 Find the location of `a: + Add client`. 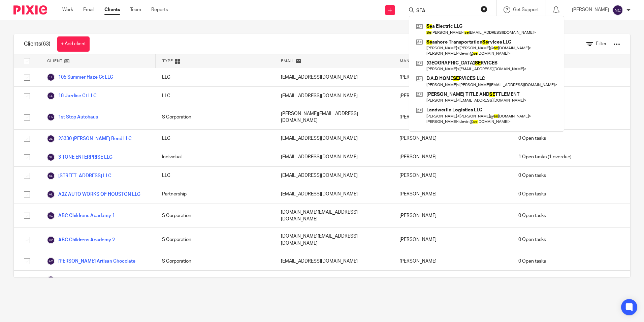

a: + Add client is located at coordinates (74, 44).